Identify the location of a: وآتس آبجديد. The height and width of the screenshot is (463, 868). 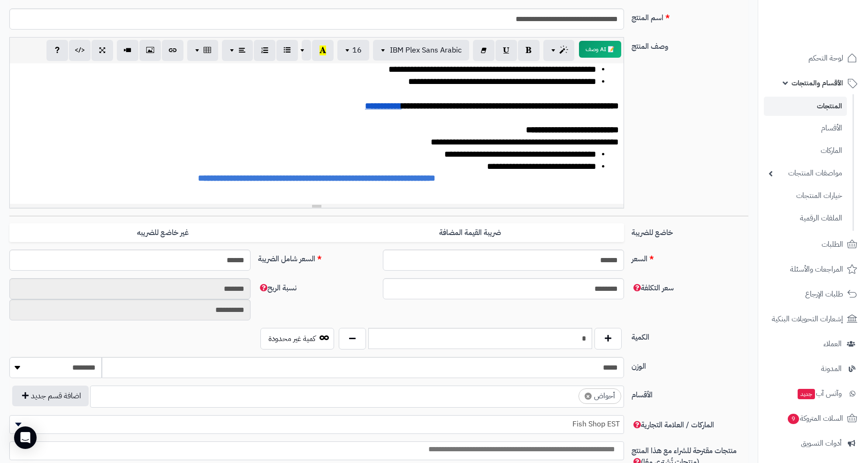
(813, 394).